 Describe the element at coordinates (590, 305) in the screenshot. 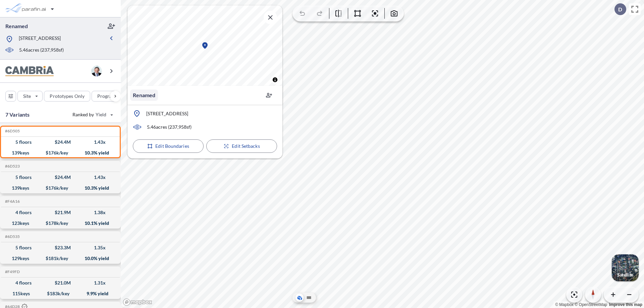

I see `a: OpenStreetMap` at that location.